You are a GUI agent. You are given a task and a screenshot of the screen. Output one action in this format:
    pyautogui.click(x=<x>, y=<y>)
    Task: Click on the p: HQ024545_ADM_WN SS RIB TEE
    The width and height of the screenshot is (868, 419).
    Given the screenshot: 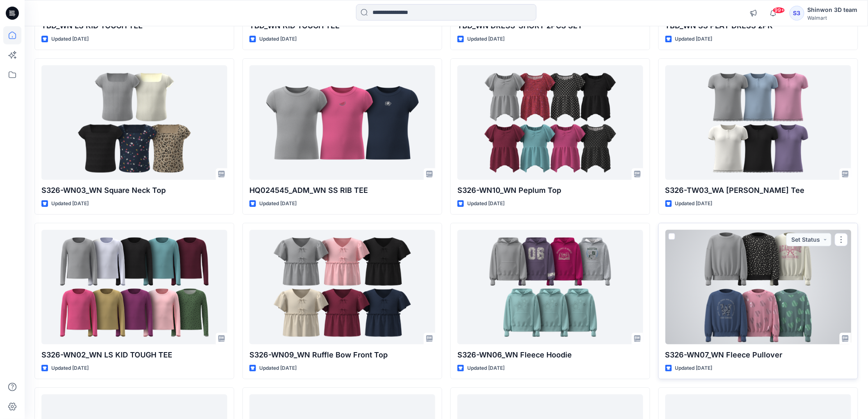 What is the action you would take?
    pyautogui.click(x=342, y=190)
    